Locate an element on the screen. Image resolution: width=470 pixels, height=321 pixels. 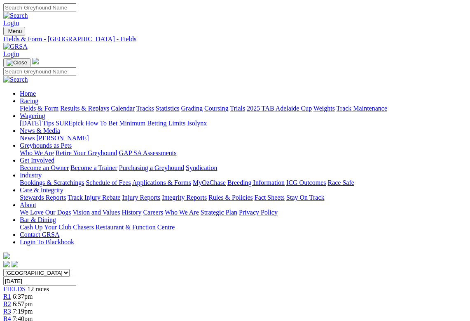
img: facebook.svg is located at coordinates (7, 264).